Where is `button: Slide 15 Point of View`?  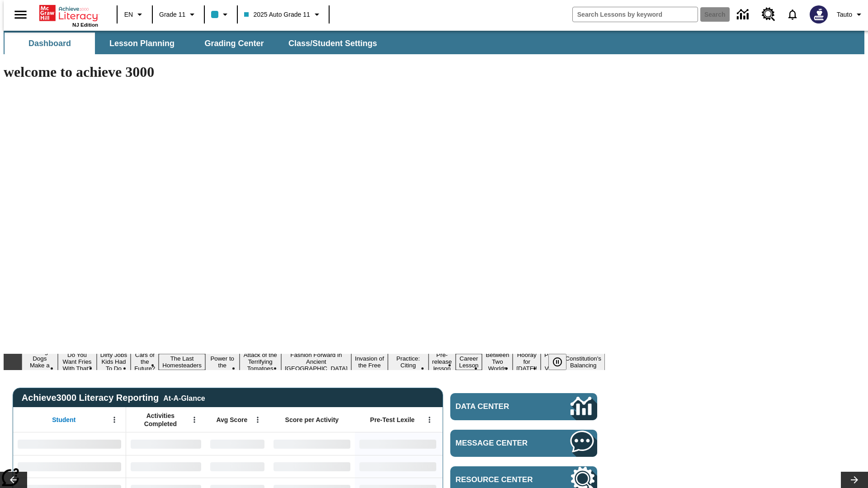
button: Slide 15 Point of View is located at coordinates (551, 361).